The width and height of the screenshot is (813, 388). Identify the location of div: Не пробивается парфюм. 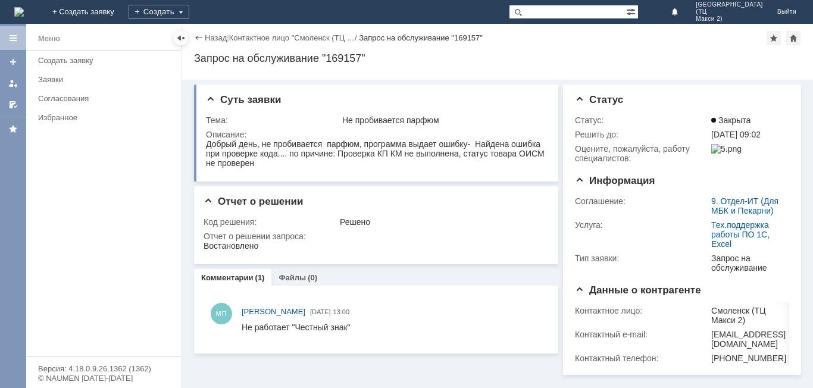
(442, 120).